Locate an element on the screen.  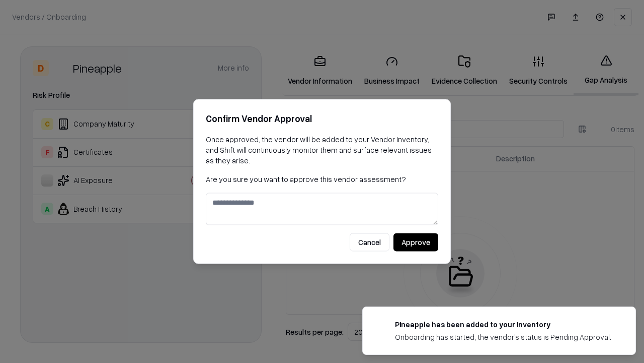
p: Are you sure you want to approve this vendor assessment? is located at coordinates (322, 179).